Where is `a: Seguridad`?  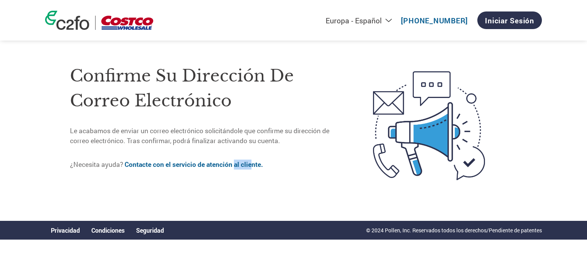
a: Seguridad is located at coordinates (150, 230).